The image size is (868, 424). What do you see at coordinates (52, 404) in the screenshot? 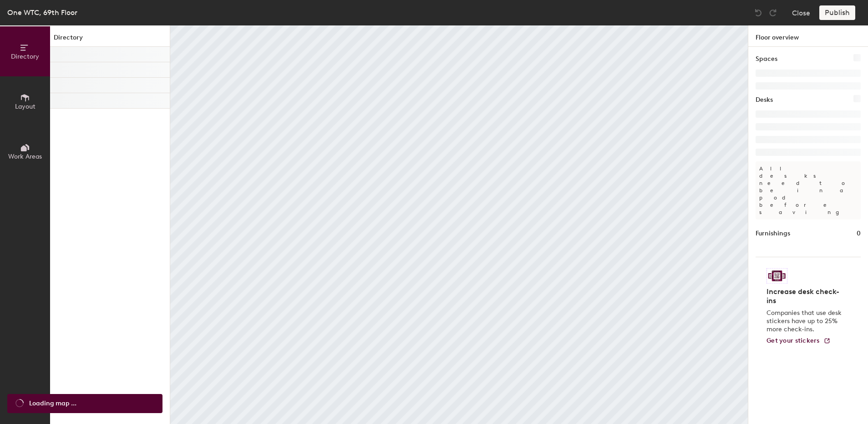
I see `span: Loading map ...` at bounding box center [52, 404].